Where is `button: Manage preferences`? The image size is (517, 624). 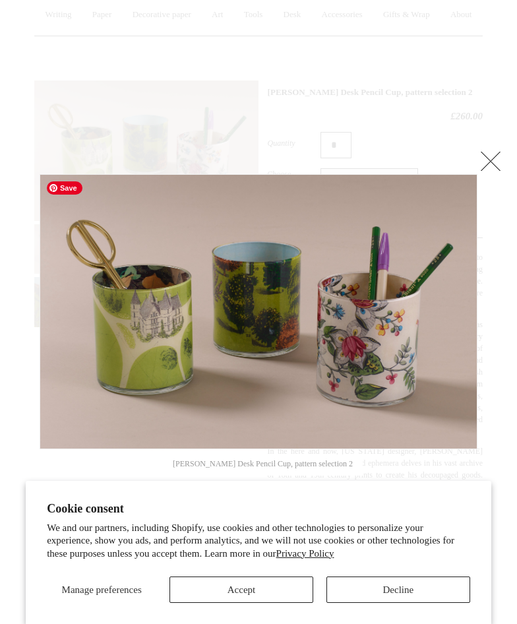
button: Manage preferences is located at coordinates (102, 590).